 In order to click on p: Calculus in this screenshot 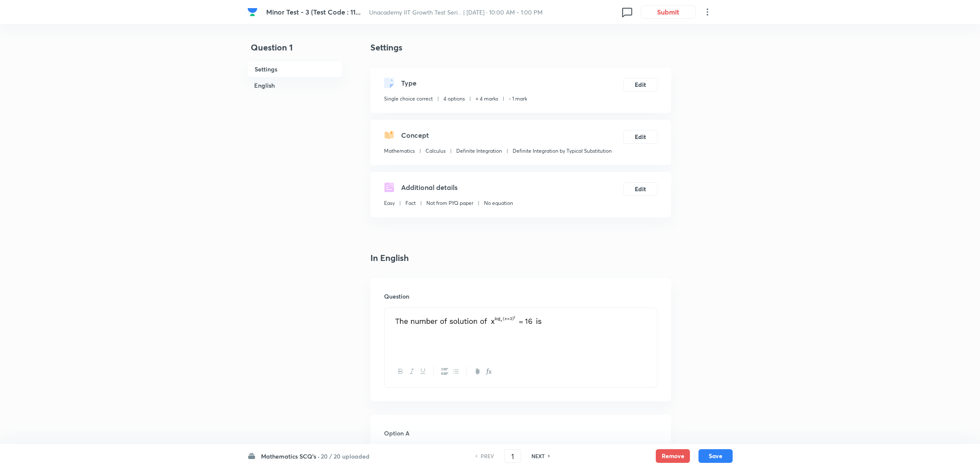, I will do `click(435, 151)`.